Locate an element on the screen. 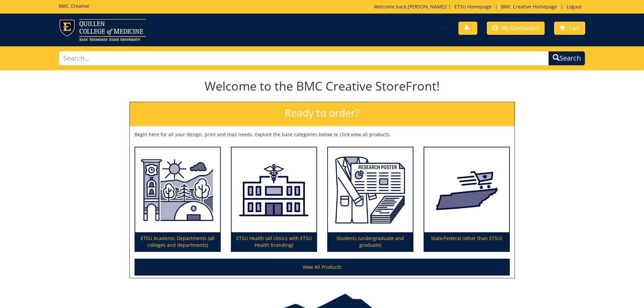  input: Search... is located at coordinates (304, 58).